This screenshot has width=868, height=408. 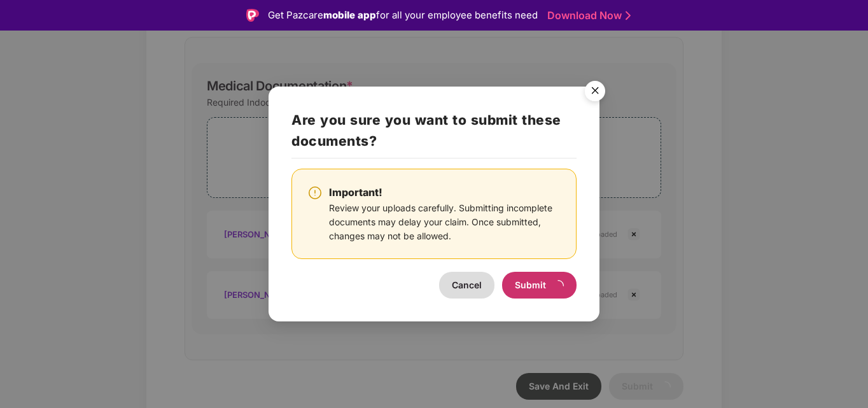 What do you see at coordinates (403, 15) in the screenshot?
I see `div: Get Pazcare for all your employee benefits need` at bounding box center [403, 15].